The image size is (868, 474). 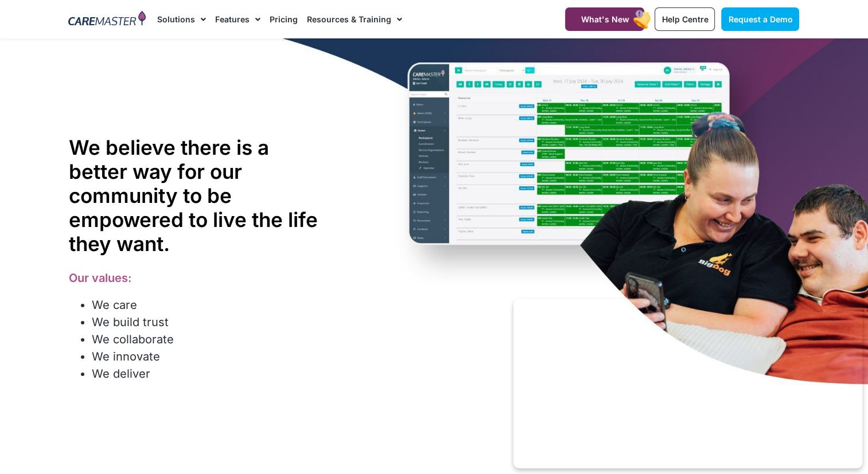 I want to click on li: We care, so click(x=212, y=305).